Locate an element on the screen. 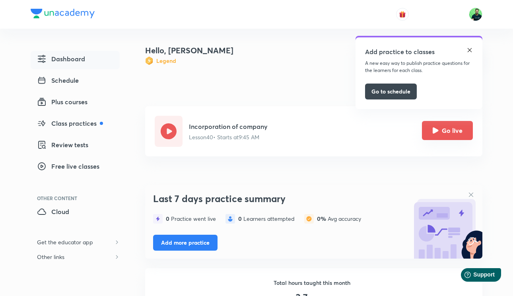 This screenshot has height=296, width=513. h6: Other links is located at coordinates (51, 257).